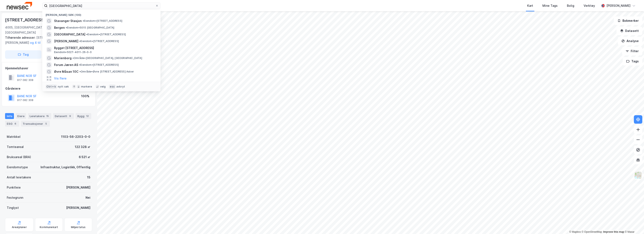  Describe the element at coordinates (15, 124) in the screenshot. I see `div: 6` at that location.